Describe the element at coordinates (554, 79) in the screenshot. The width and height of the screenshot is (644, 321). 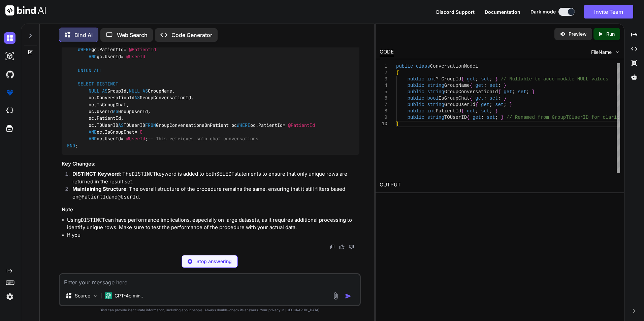
I see `span: // Nullable to accommodate NULL values` at that location.